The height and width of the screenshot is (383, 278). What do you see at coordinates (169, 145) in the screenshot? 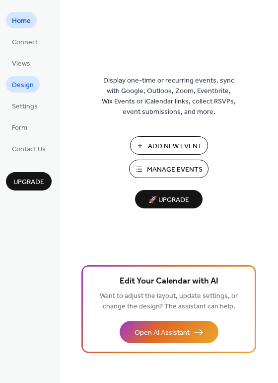
I see `button: Add New Event` at bounding box center [169, 145].